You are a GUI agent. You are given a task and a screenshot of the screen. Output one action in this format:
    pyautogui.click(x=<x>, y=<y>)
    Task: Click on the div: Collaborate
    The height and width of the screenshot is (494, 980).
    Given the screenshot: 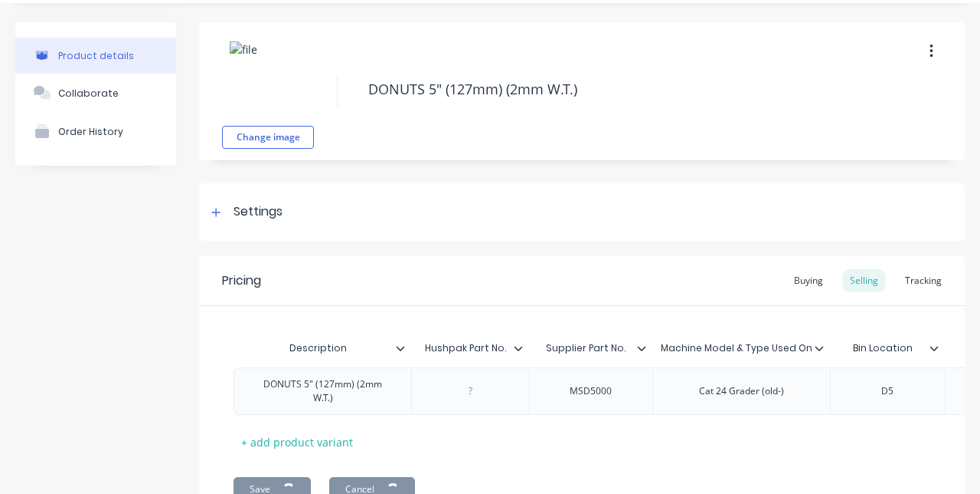 What is the action you would take?
    pyautogui.click(x=88, y=92)
    